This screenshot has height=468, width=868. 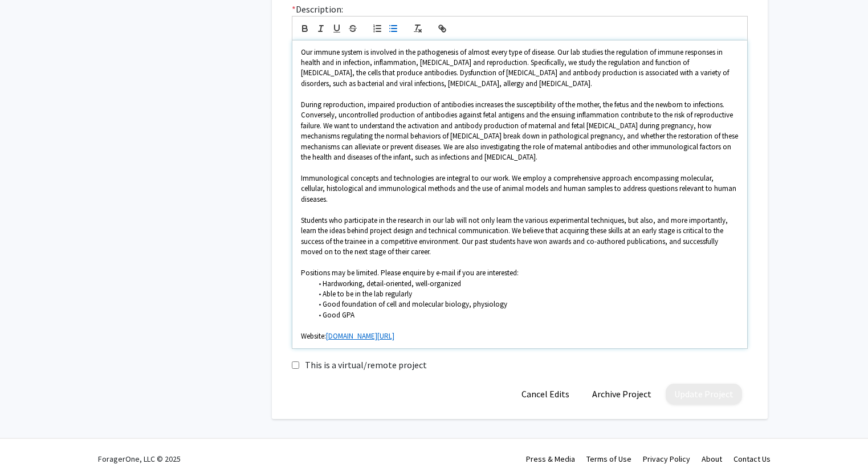 What do you see at coordinates (392, 283) in the screenshot?
I see `span: Hardworking, detail-oriented, well-organized` at bounding box center [392, 283].